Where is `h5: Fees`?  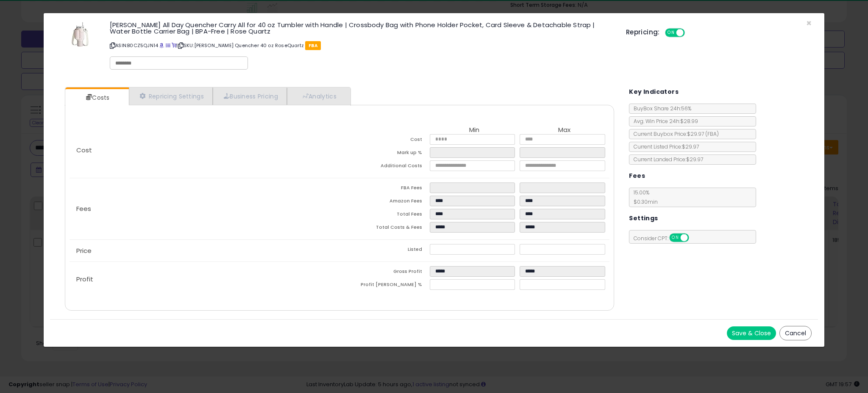
h5: Fees is located at coordinates (637, 176).